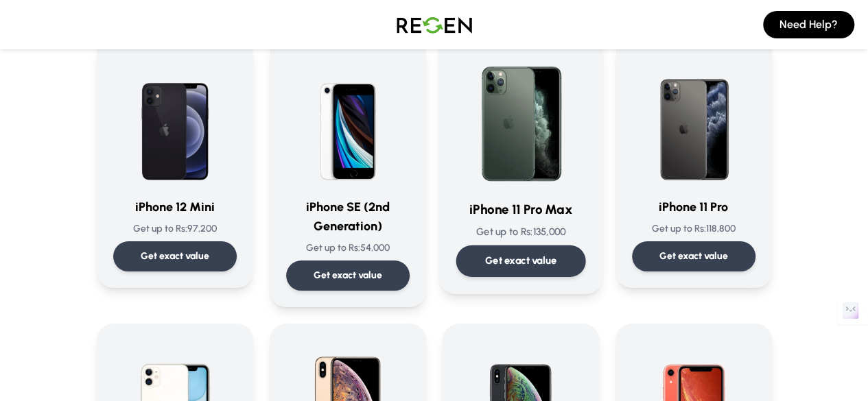 The width and height of the screenshot is (868, 401). I want to click on p: Get up to Rs: 97,200, so click(175, 229).